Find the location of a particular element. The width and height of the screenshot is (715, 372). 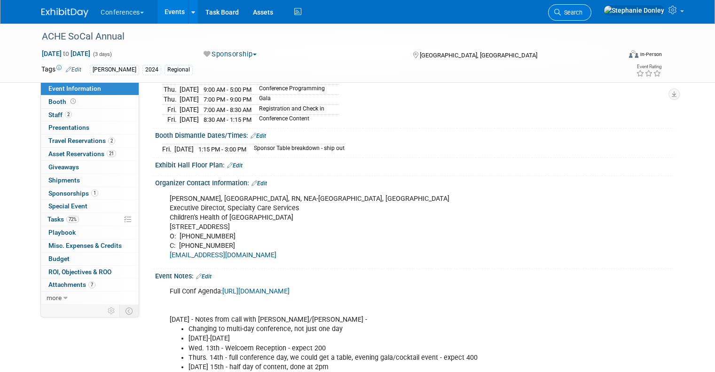

span: ROI, Objectives & ROO is located at coordinates (80, 272).